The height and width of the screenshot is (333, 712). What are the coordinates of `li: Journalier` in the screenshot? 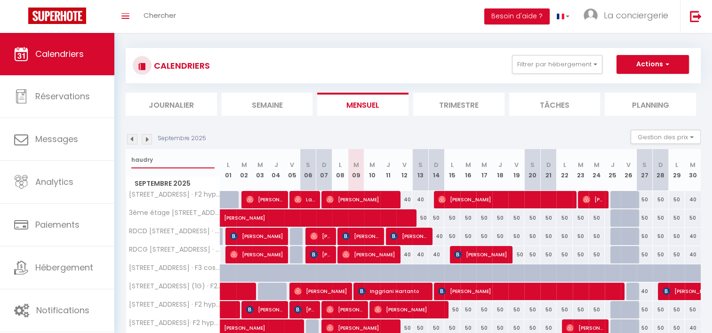 It's located at (171, 104).